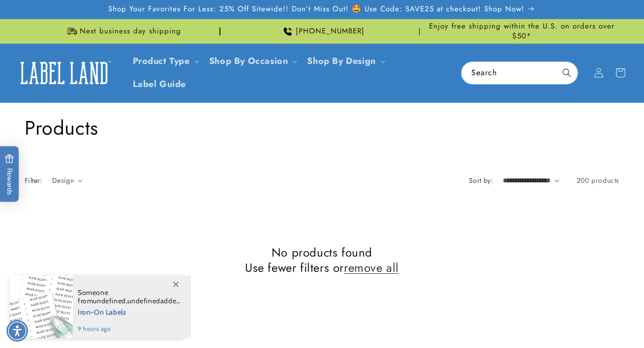  What do you see at coordinates (63, 181) in the screenshot?
I see `span: Design` at bounding box center [63, 181].